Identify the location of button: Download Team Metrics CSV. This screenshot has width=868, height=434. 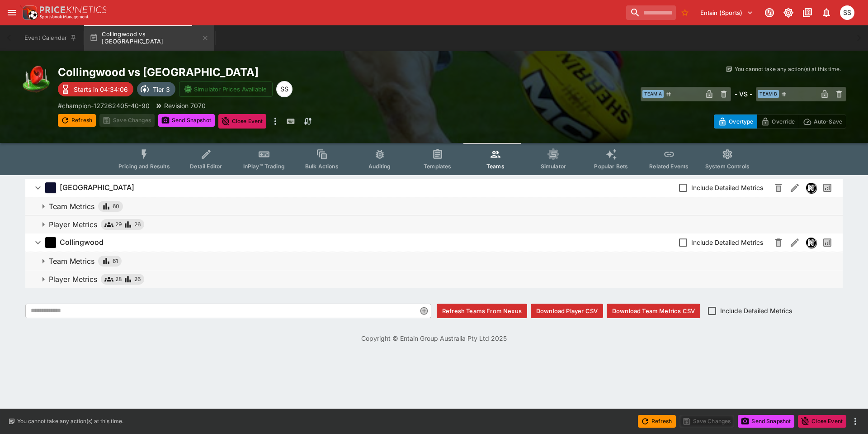
(653, 311).